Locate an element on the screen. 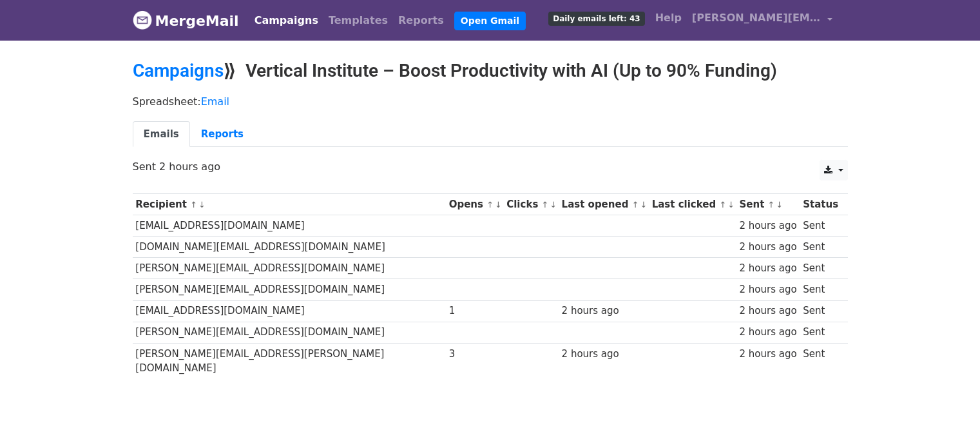 The height and width of the screenshot is (448, 980). th: Sent is located at coordinates (768, 204).